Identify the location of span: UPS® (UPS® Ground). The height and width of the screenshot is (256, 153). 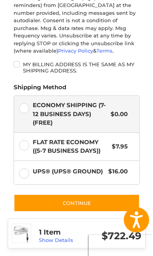
(69, 172).